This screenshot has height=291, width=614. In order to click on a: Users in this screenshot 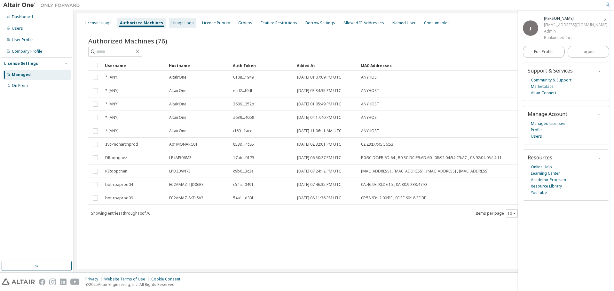, I will do `click(536, 137)`.